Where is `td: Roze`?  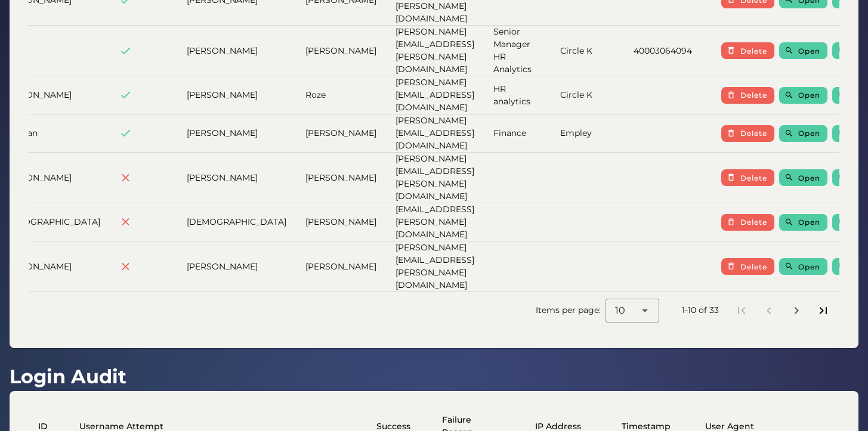 td: Roze is located at coordinates (341, 95).